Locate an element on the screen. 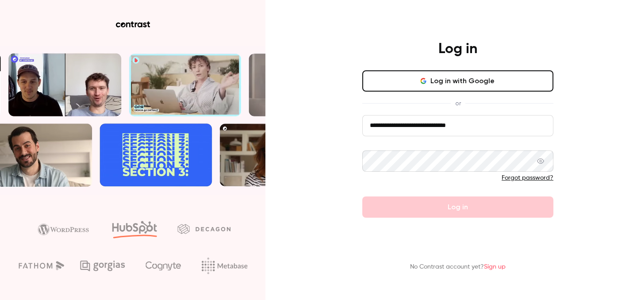  img: decagon is located at coordinates (204, 229).